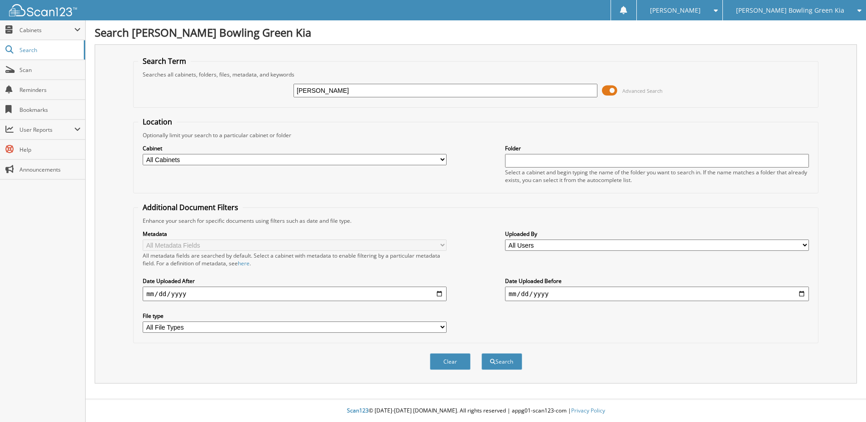 The width and height of the screenshot is (866, 422). I want to click on a: Privacy Policy, so click(588, 410).